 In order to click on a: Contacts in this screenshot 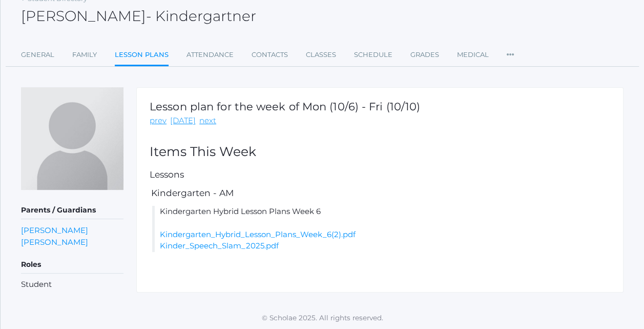, I will do `click(270, 55)`.